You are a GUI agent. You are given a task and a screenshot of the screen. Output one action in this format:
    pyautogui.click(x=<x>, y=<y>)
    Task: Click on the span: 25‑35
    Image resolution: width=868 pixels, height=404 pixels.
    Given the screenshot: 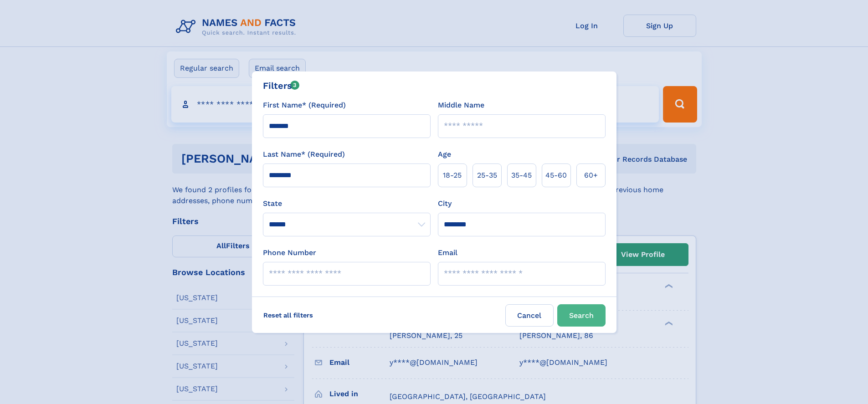 What is the action you would take?
    pyautogui.click(x=487, y=175)
    